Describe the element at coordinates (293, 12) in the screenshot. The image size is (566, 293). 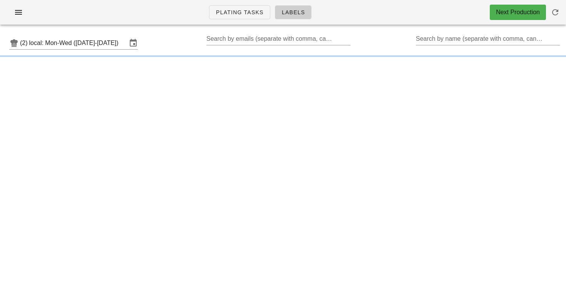
I see `span: Labels` at that location.